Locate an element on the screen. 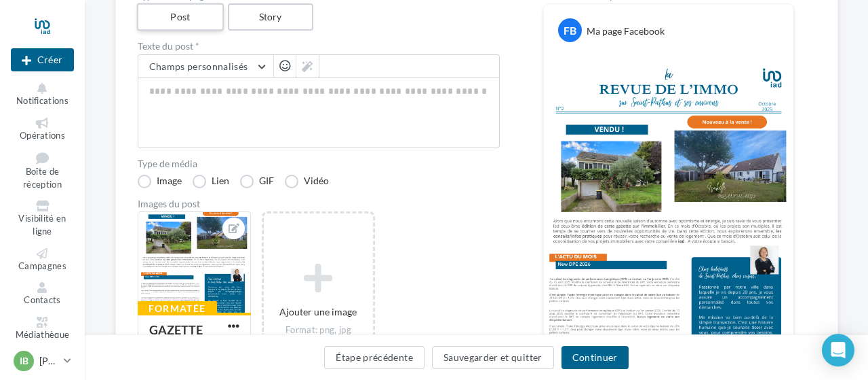  label: Image is located at coordinates (160, 181).